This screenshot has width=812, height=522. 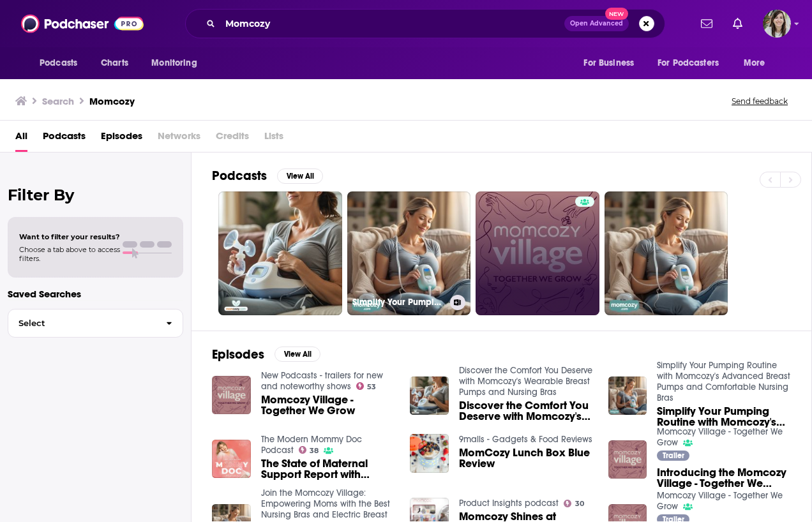 What do you see at coordinates (267, 175) in the screenshot?
I see `a: PodcastsView All` at bounding box center [267, 175].